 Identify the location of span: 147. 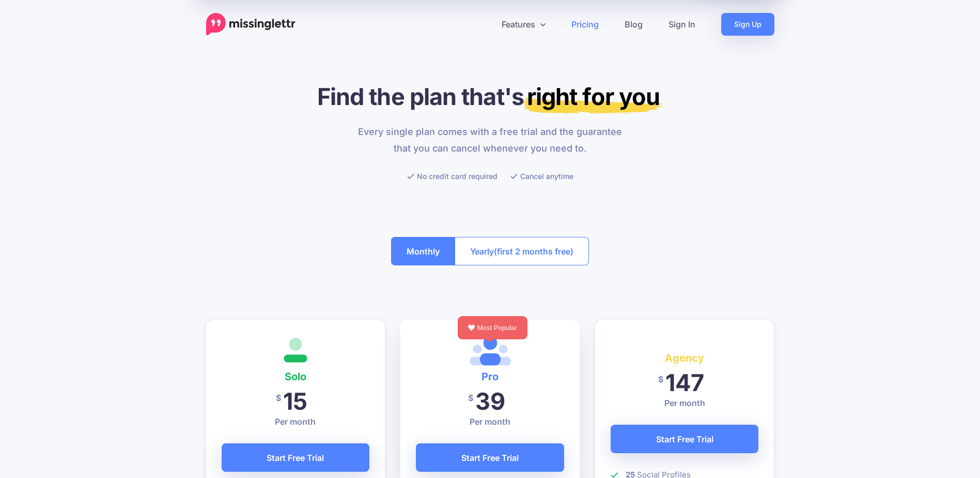
(685, 382).